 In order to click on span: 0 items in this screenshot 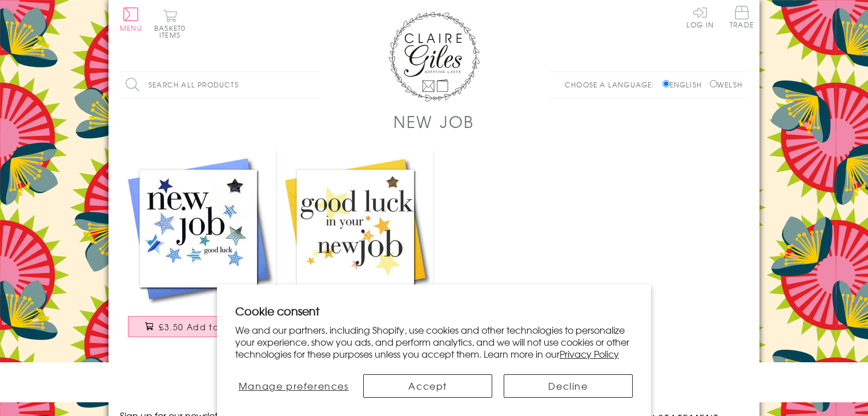, I will do `click(172, 31)`.